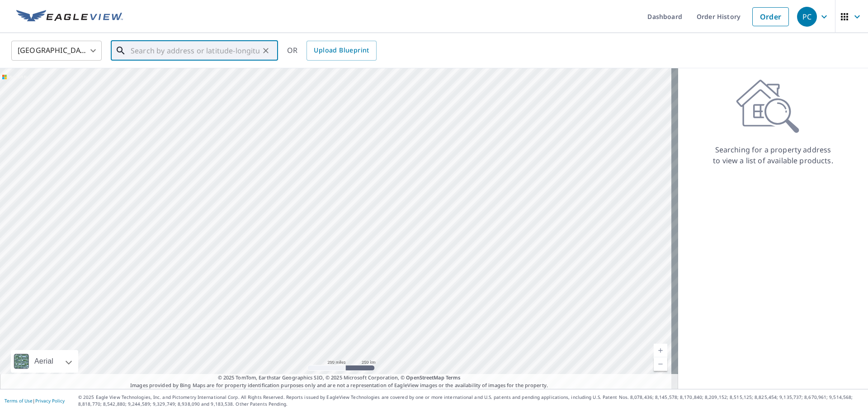 The image size is (868, 412). What do you see at coordinates (661, 364) in the screenshot?
I see `a: Current Level 5, Zoom Out` at bounding box center [661, 364].